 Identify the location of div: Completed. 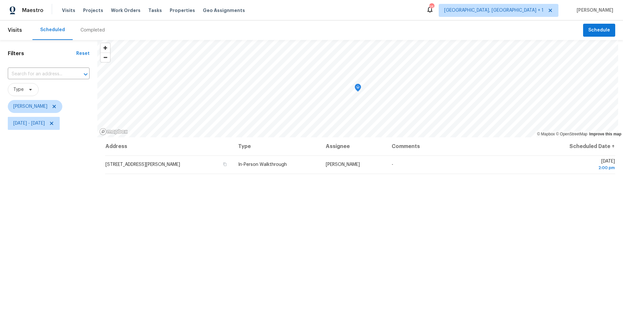
(92, 30).